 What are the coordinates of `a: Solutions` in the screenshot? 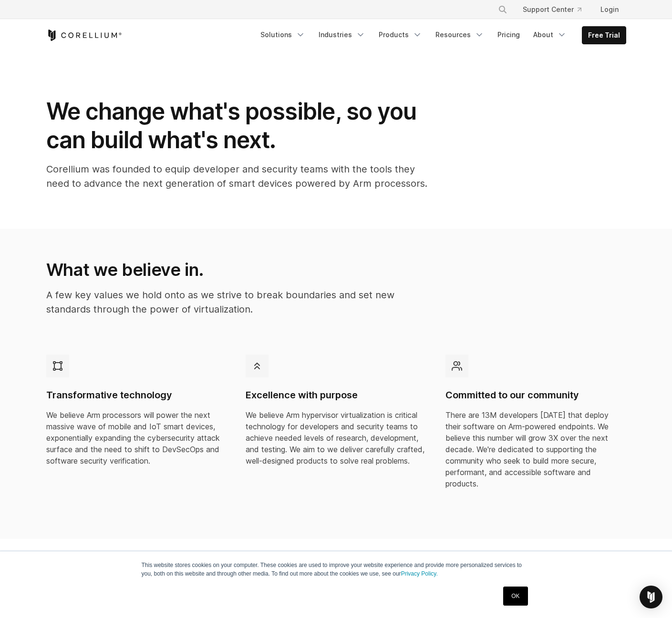 It's located at (283, 34).